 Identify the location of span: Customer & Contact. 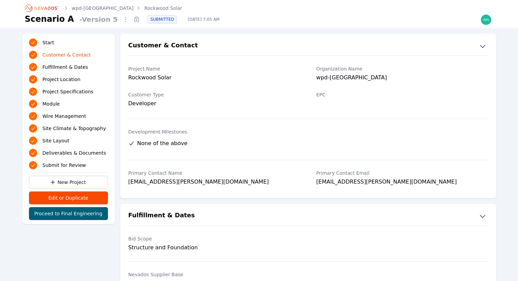
(67, 55).